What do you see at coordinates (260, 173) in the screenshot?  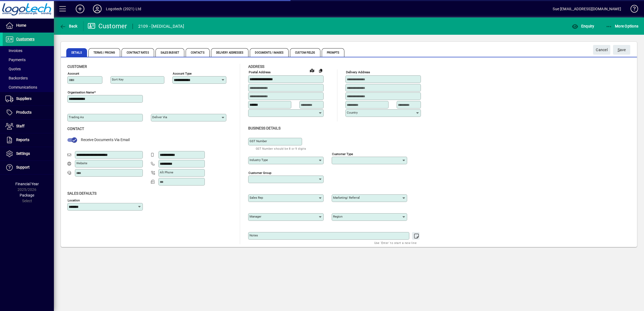 I see `mat-label: Customer group` at bounding box center [260, 173].